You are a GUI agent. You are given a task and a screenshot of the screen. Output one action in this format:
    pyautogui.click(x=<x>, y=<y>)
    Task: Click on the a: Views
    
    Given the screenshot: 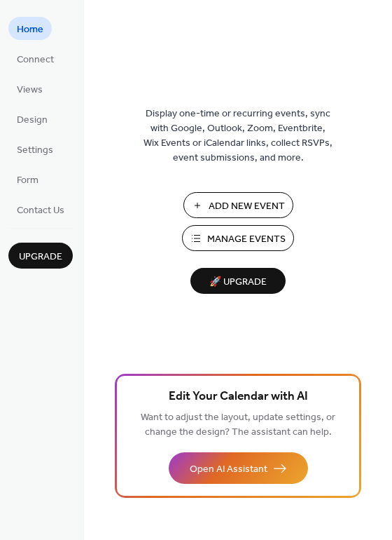 What is the action you would take?
    pyautogui.click(x=29, y=88)
    